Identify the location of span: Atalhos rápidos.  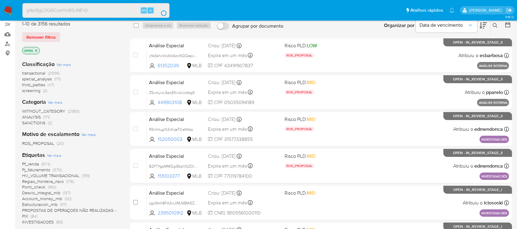
(426, 10).